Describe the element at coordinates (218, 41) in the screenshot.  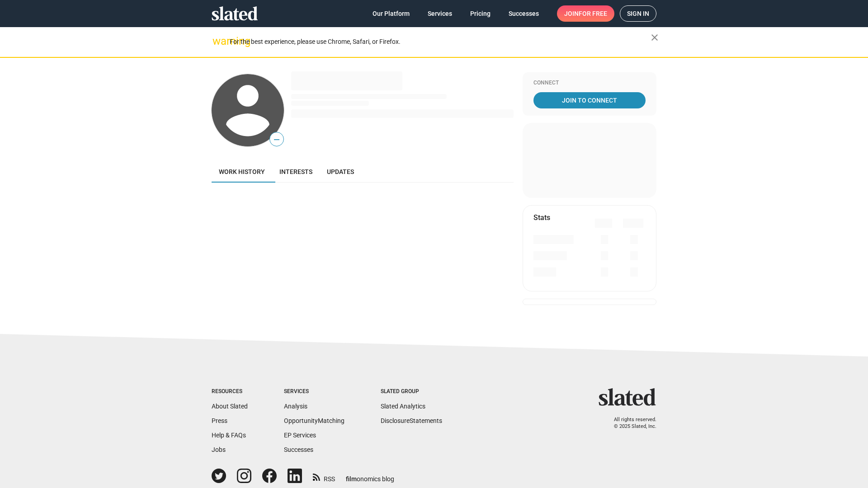
I see `mat-icon: warning` at that location.